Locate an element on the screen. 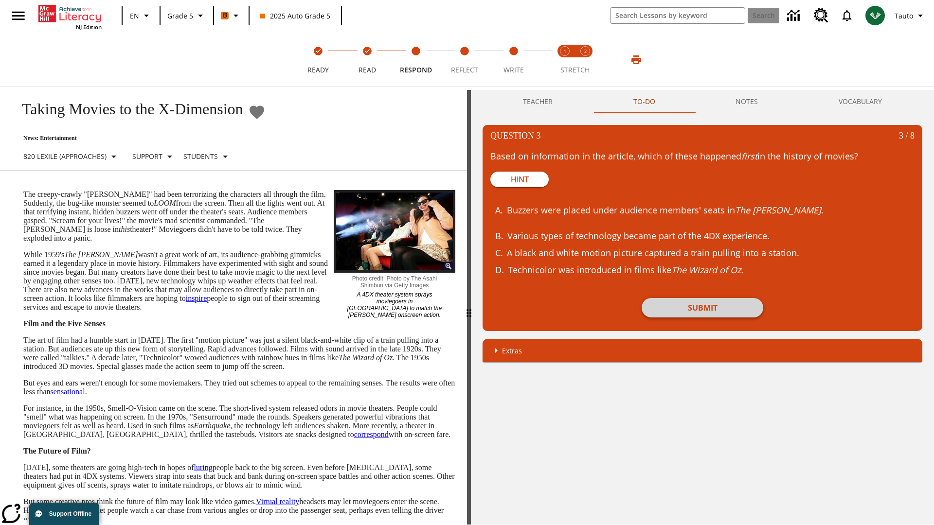 Image resolution: width=934 pixels, height=525 pixels. p: Students is located at coordinates (200, 156).